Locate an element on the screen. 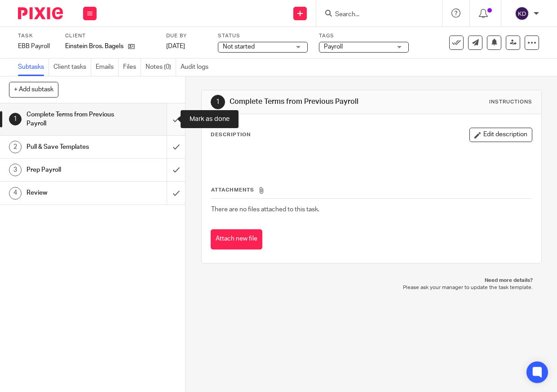 This screenshot has height=392, width=557. p: Einstein Bros. Bagels is located at coordinates (94, 46).